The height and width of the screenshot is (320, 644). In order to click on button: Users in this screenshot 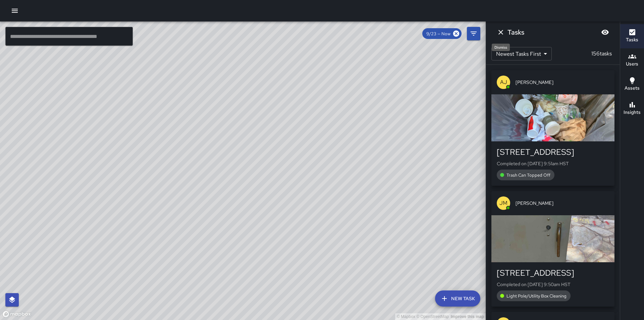, I will do `click(632, 60)`.